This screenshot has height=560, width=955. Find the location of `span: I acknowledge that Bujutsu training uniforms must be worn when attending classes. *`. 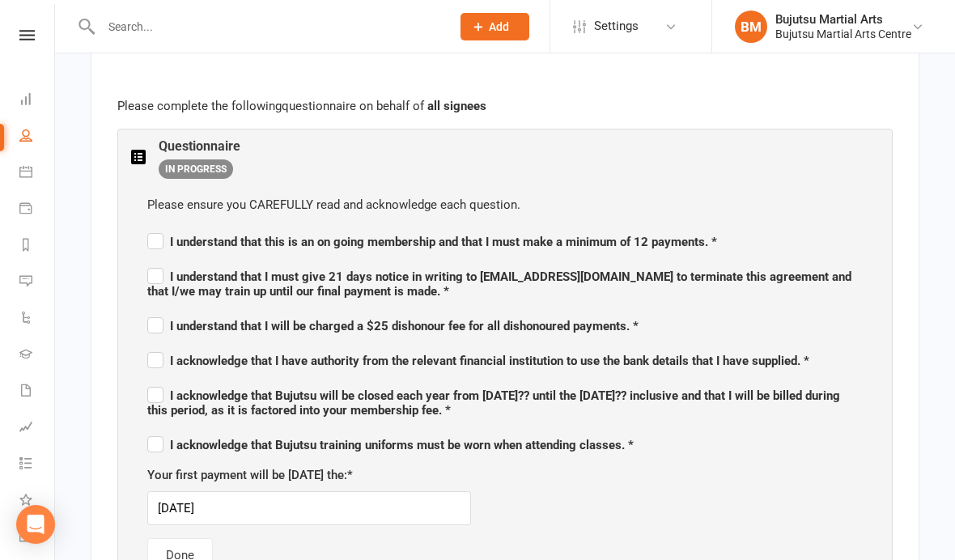

span: I acknowledge that Bujutsu training uniforms must be worn when attending classes. * is located at coordinates (390, 445).